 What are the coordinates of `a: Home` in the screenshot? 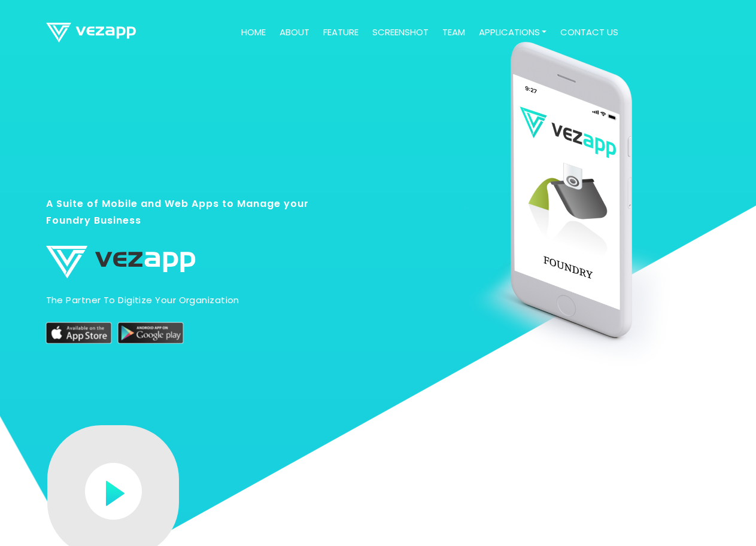 It's located at (253, 32).